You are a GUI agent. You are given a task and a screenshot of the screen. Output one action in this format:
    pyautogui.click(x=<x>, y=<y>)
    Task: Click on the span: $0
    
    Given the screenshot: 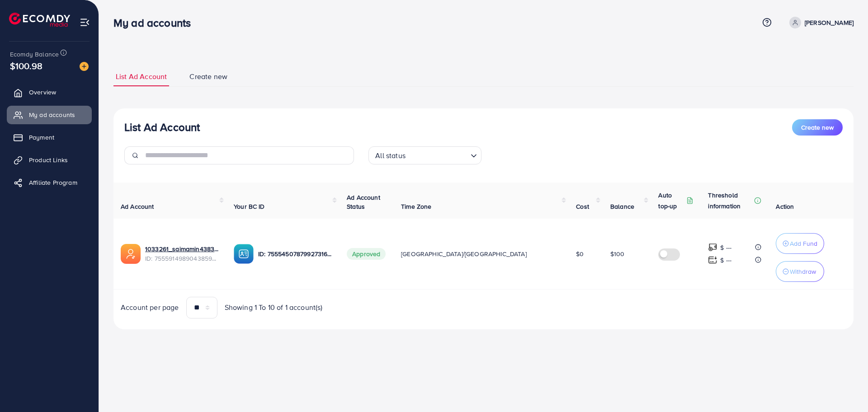 What is the action you would take?
    pyautogui.click(x=579, y=254)
    